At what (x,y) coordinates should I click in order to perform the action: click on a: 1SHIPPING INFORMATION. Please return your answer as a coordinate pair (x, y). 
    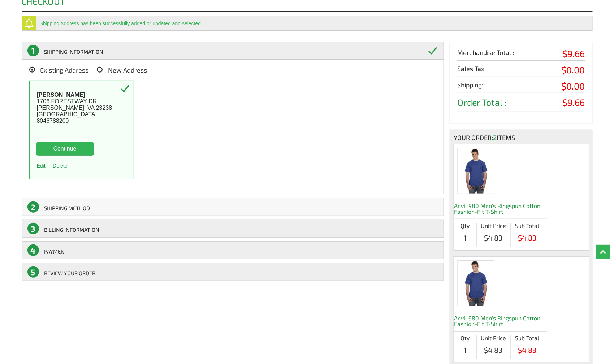
    Looking at the image, I should click on (233, 51).